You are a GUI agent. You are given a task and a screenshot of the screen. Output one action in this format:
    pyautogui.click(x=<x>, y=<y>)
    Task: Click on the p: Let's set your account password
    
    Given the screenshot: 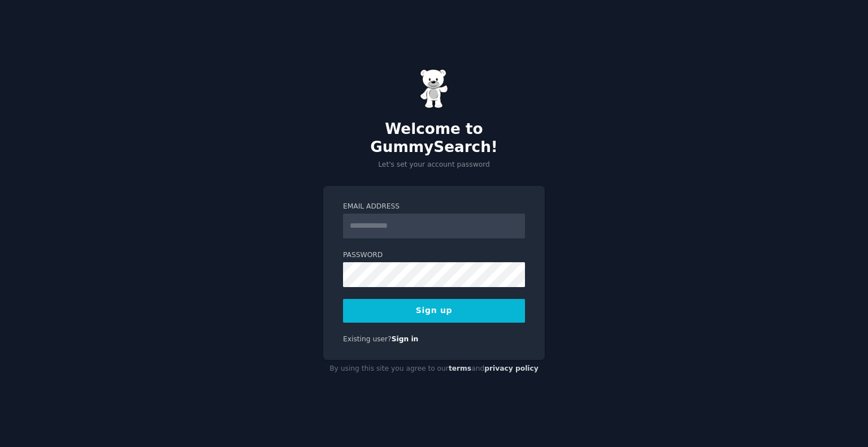 What is the action you would take?
    pyautogui.click(x=434, y=165)
    